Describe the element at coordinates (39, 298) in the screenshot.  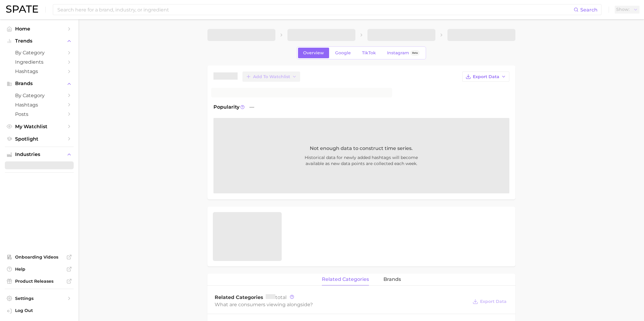
I see `a: Settings` at that location.